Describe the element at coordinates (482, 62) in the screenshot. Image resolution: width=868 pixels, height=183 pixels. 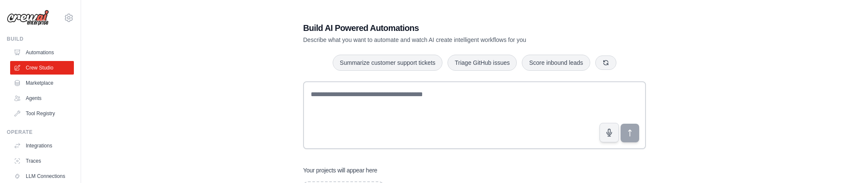
I see `button: Triage GitHub issues` at that location.